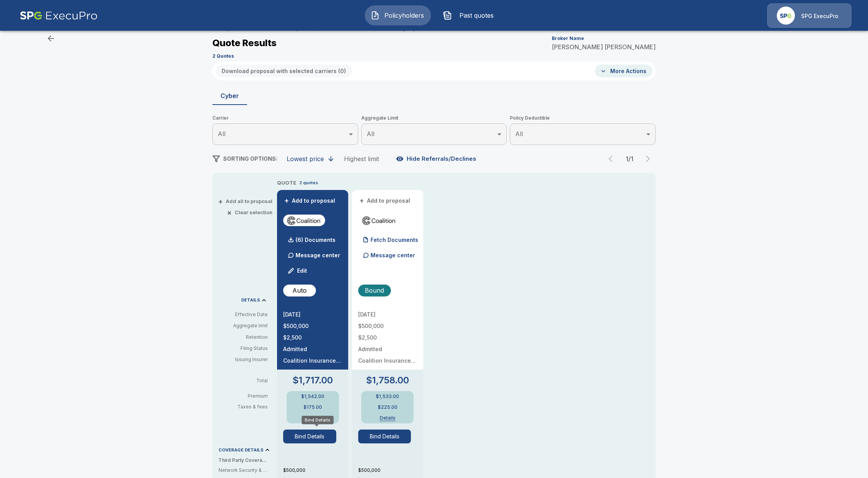  What do you see at coordinates (819, 17) in the screenshot?
I see `p: SPG ExecuPro` at bounding box center [819, 17].